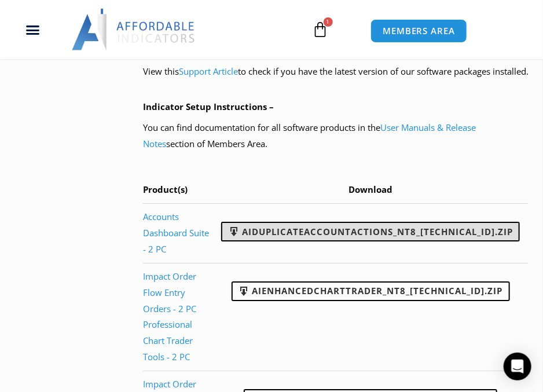 The height and width of the screenshot is (392, 543). What do you see at coordinates (371, 189) in the screenshot?
I see `span: Download` at bounding box center [371, 189].